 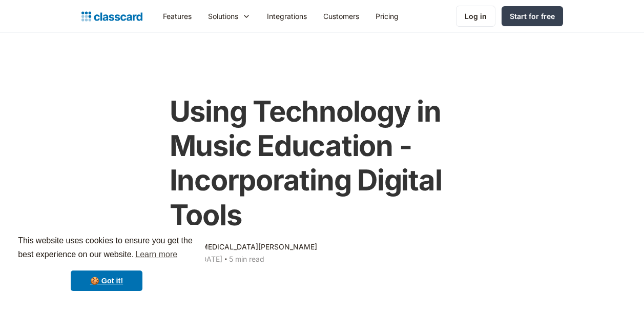 What do you see at coordinates (112, 16) in the screenshot?
I see `a: home` at bounding box center [112, 16].